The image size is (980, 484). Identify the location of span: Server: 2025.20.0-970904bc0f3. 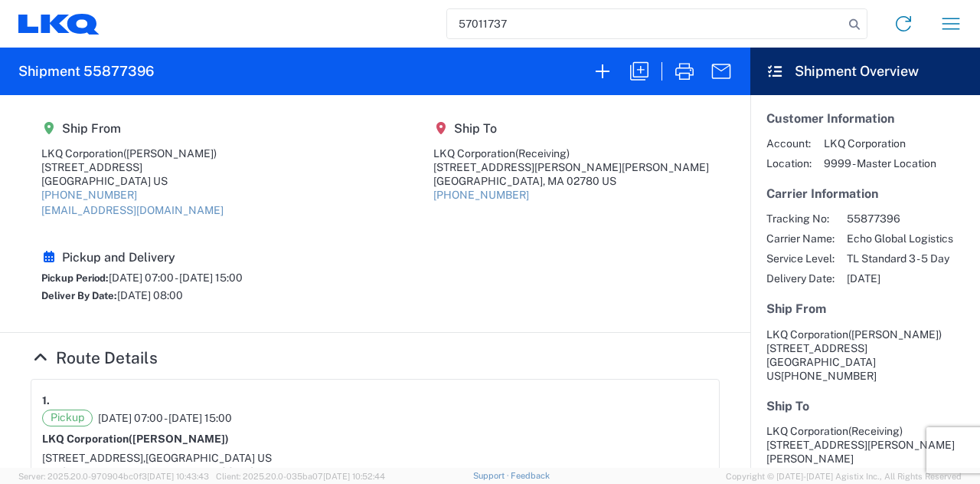
(114, 476).